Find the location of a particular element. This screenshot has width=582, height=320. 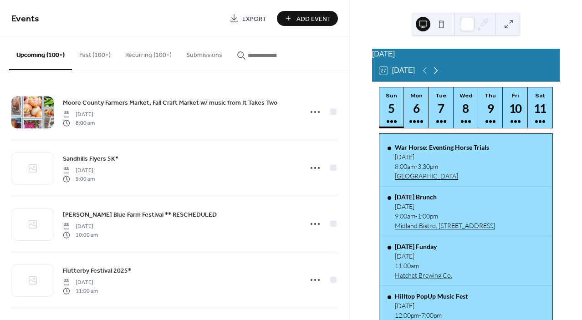

span: Moore County Farmers Market, Fall Craft Market w/ music from It Takes Two is located at coordinates (170, 103).